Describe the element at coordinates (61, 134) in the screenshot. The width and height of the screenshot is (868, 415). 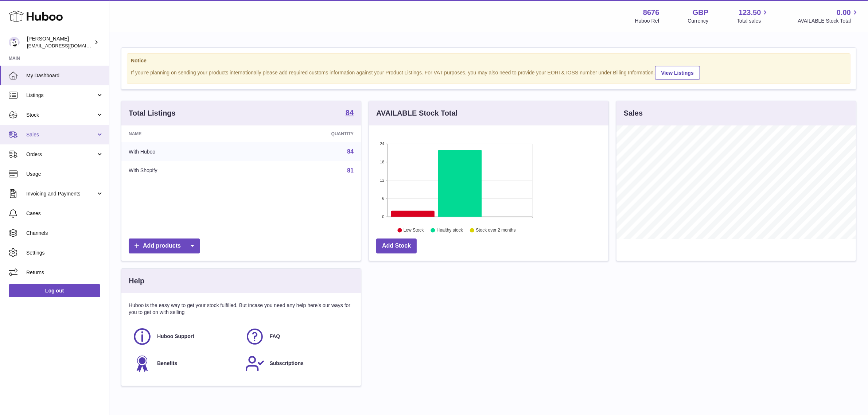
I see `span: Sales` at that location.